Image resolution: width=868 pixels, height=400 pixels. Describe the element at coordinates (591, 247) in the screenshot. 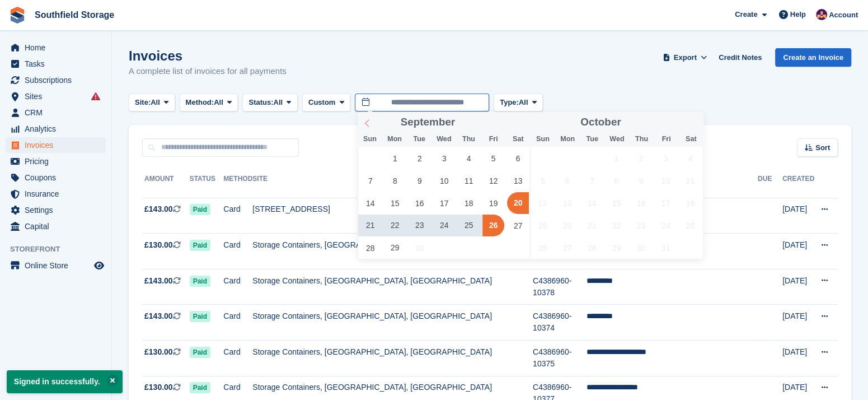

I see `span: October 28, 2025` at that location.